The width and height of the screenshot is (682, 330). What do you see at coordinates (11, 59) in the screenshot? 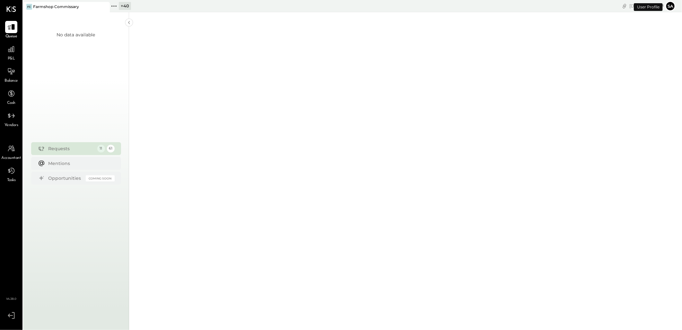
I see `span: P&L` at bounding box center [11, 59].